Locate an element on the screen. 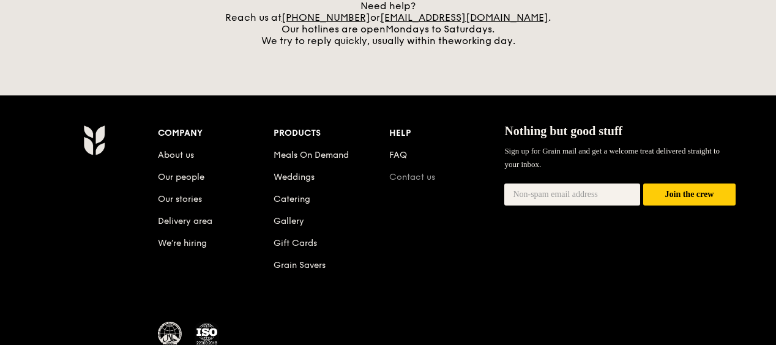 The image size is (776, 345). button: Join the crew is located at coordinates (689, 195).